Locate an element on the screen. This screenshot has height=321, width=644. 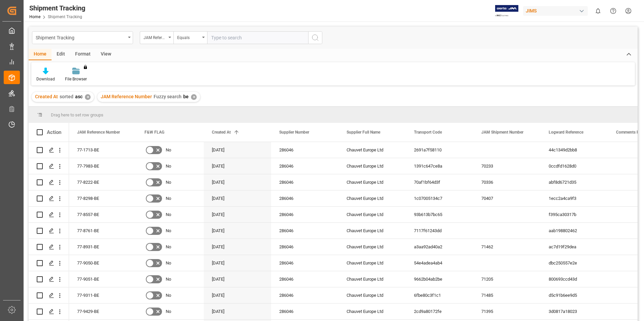
div: 3d0817a18023 is located at coordinates (574, 311).